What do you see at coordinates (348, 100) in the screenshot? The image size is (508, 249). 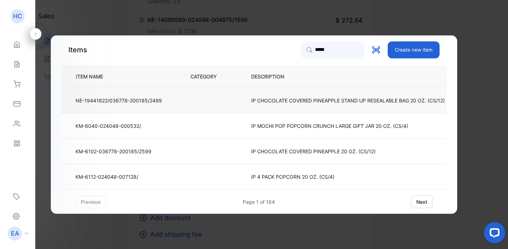 I see `p: IP CHOCOLATE COVERED PINEAPPLE STAND UP RESEALABLE BAG 20 OZ. (CS/12)` at bounding box center [348, 100].